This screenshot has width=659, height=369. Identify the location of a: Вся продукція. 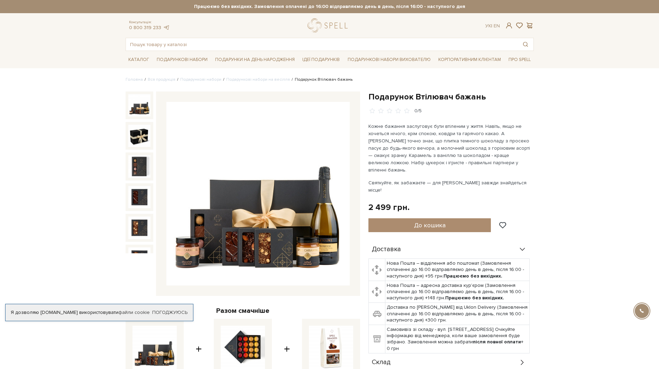
(162, 79).